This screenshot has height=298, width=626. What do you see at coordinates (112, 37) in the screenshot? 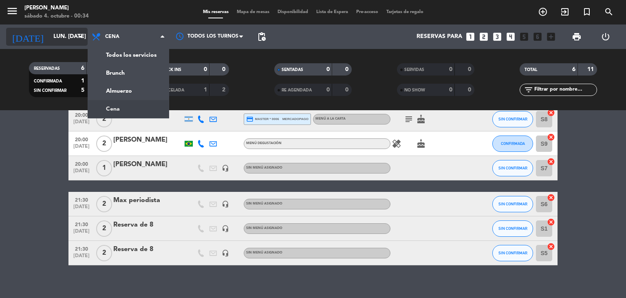
I see `span: Cena` at bounding box center [112, 37].